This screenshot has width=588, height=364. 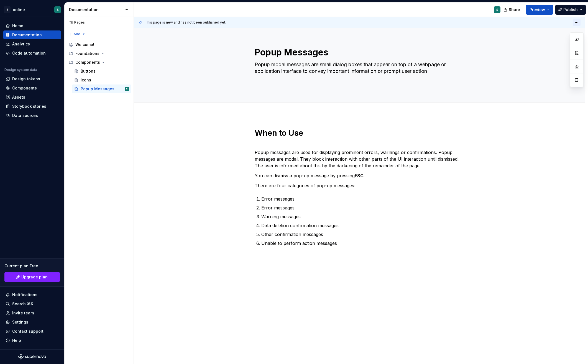 I want to click on svg: Supernova Logo, so click(x=32, y=357).